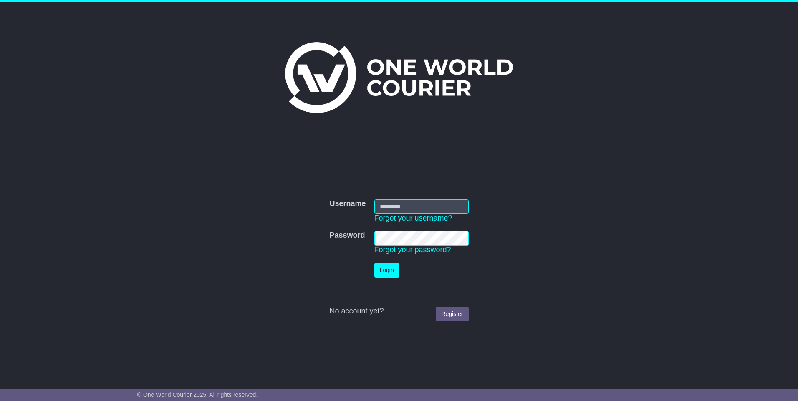 The height and width of the screenshot is (401, 798). Describe the element at coordinates (413, 218) in the screenshot. I see `a: Forgot your username?` at that location.